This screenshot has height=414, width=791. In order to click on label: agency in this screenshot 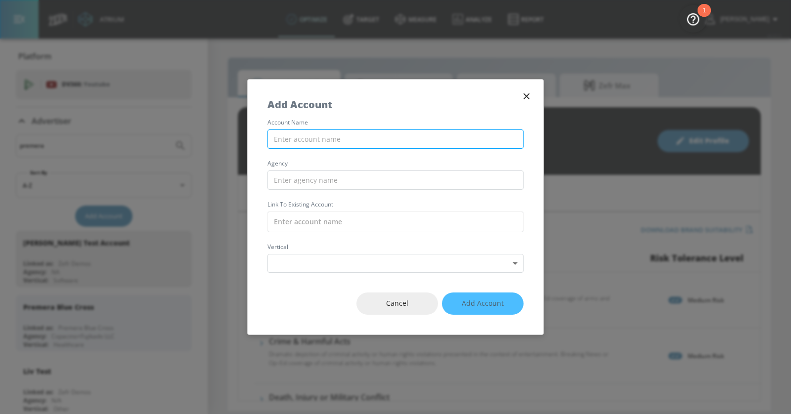, I will do `click(395, 164)`.